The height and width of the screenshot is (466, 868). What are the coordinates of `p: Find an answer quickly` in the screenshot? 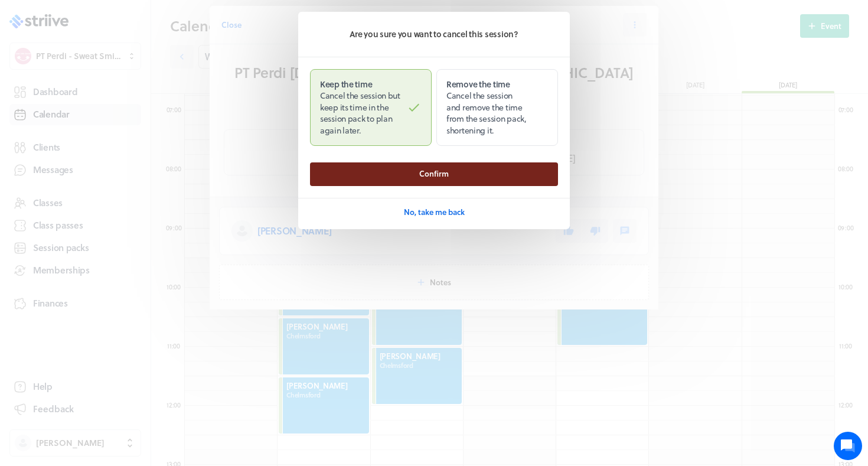 It's located at (118, 191).